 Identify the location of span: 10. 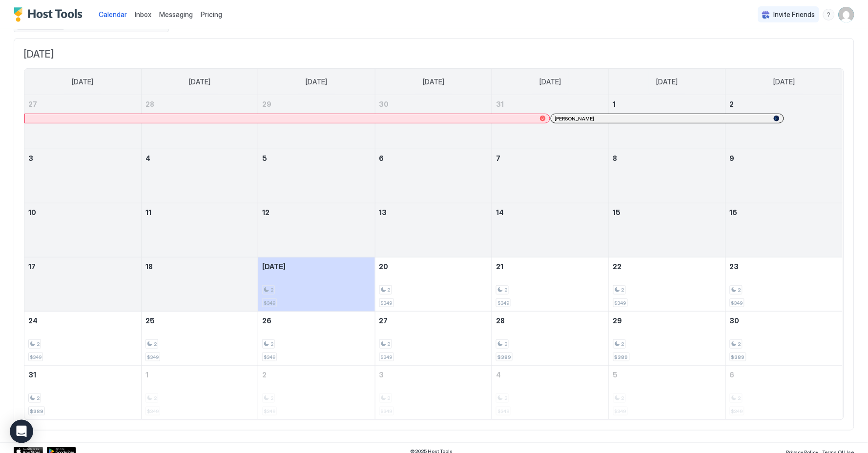
(32, 212).